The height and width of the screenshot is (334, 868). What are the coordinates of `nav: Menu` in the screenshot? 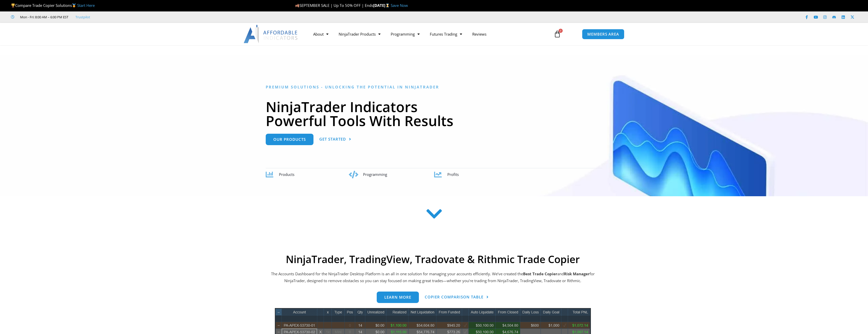 It's located at (428, 34).